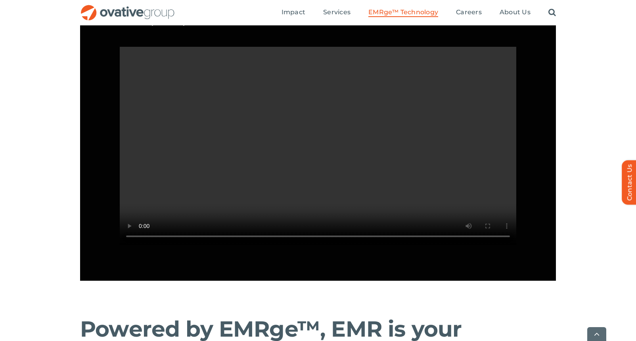 This screenshot has height=341, width=636. What do you see at coordinates (318, 146) in the screenshot?
I see `video: Sorry, your browser doesn't support embedded videos.` at bounding box center [318, 146].